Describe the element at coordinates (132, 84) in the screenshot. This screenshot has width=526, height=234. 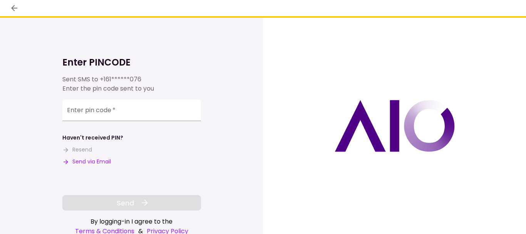
I see `div: Sent SMS to Enter the pin code sent to you` at that location.